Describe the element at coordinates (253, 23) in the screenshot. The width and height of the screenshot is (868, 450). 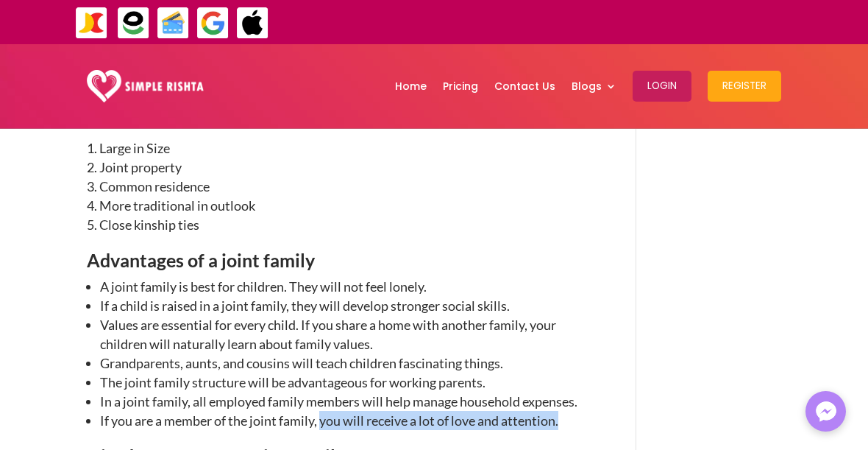
I see `img: ApplePay-icon` at that location.